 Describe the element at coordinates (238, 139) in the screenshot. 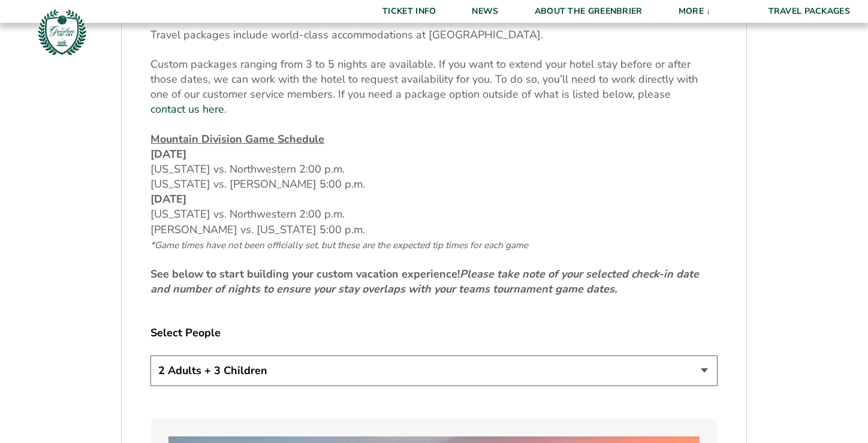

I see `u: Mountain Division Game Schedule` at that location.